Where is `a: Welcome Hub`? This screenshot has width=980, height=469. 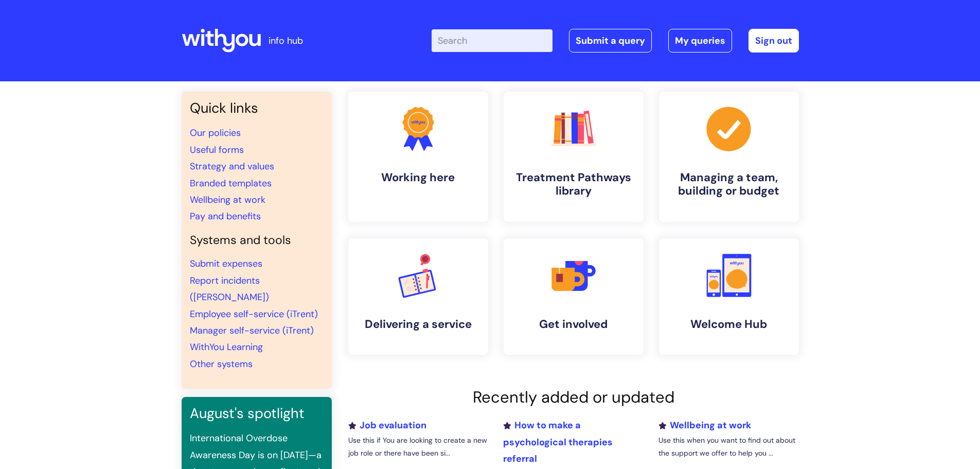 a: Welcome Hub is located at coordinates (729, 296).